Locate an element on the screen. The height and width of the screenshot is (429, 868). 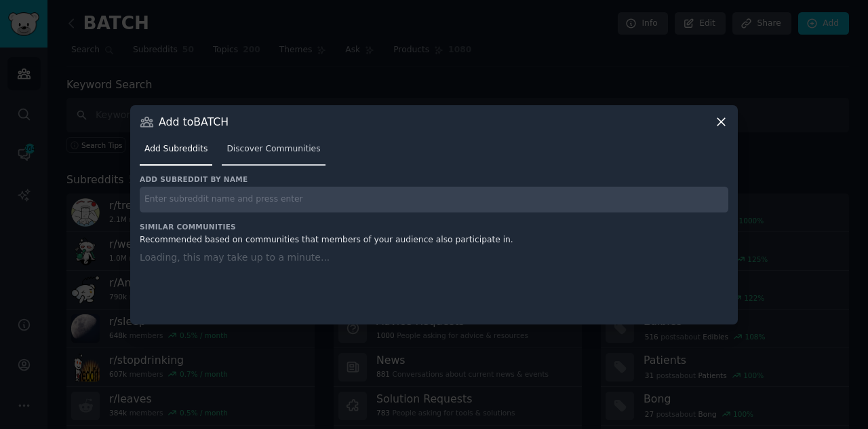
a: Discover Communities is located at coordinates (274, 152).